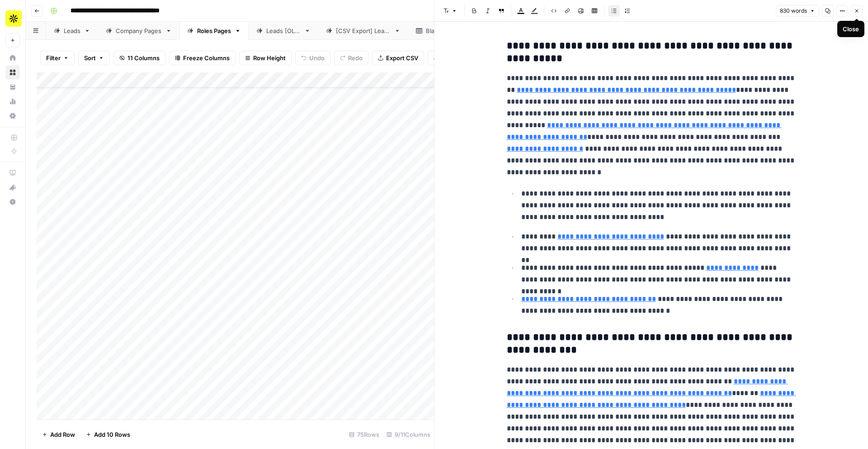 The width and height of the screenshot is (868, 449). I want to click on span: Row Height, so click(269, 58).